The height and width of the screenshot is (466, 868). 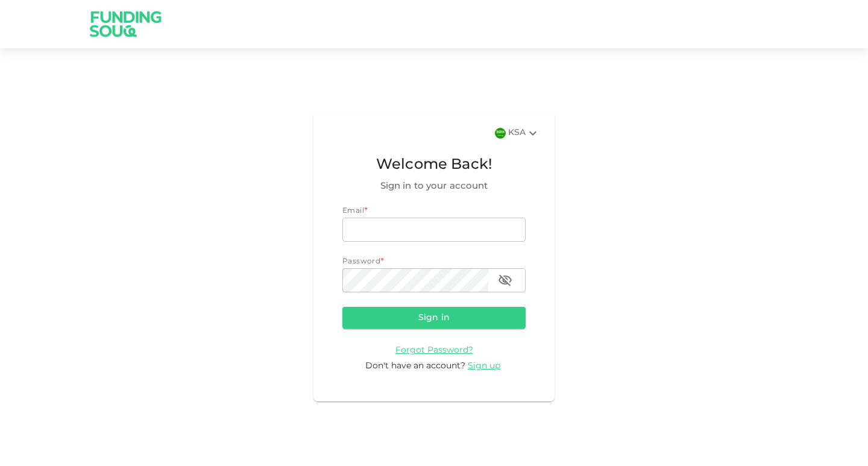 What do you see at coordinates (434, 230) in the screenshot?
I see `div: email` at bounding box center [434, 230].